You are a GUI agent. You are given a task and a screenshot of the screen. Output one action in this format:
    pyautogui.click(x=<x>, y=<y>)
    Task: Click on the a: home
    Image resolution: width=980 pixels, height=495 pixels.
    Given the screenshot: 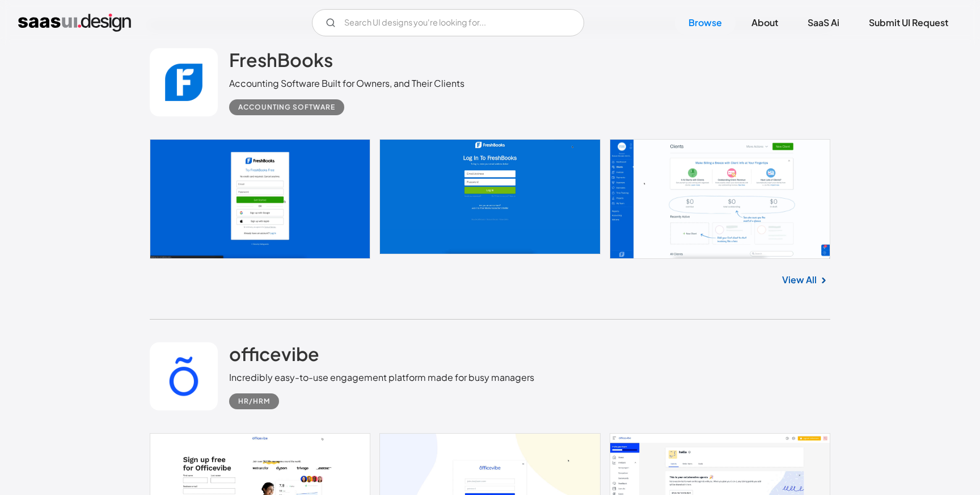 What is the action you would take?
    pyautogui.click(x=74, y=23)
    